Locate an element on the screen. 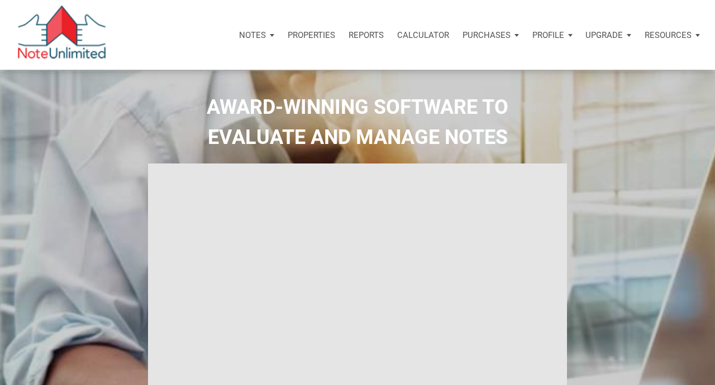 This screenshot has width=715, height=385. a: Calculator is located at coordinates (423, 35).